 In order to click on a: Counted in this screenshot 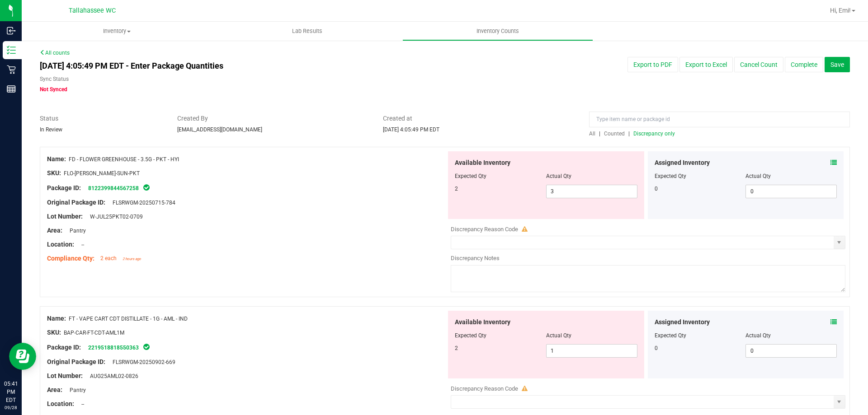, I will do `click(615, 134)`.